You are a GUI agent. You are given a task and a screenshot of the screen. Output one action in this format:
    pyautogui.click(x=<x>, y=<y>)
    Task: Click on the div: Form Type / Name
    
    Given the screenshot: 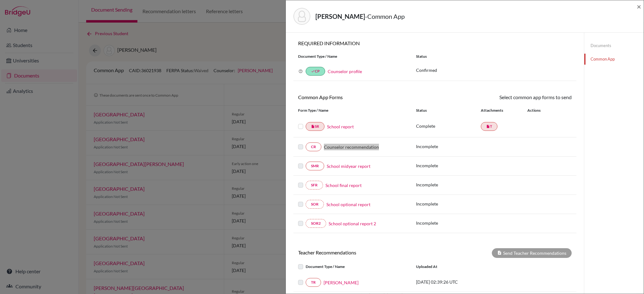 What is the action you would take?
    pyautogui.click(x=352, y=110)
    